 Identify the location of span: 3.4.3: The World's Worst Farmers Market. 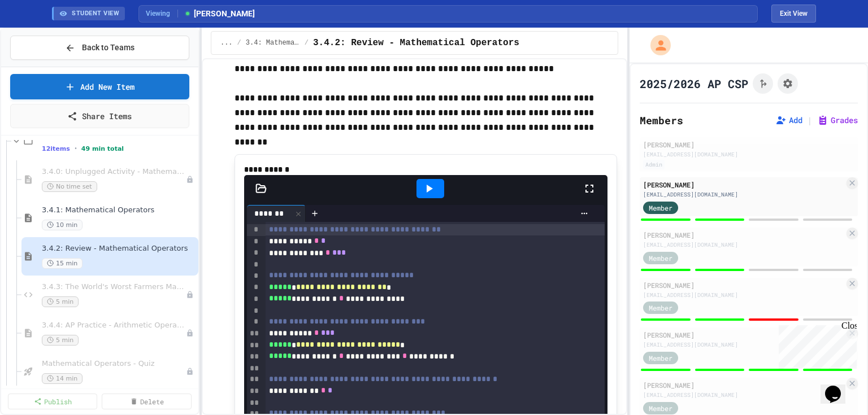
(113, 287).